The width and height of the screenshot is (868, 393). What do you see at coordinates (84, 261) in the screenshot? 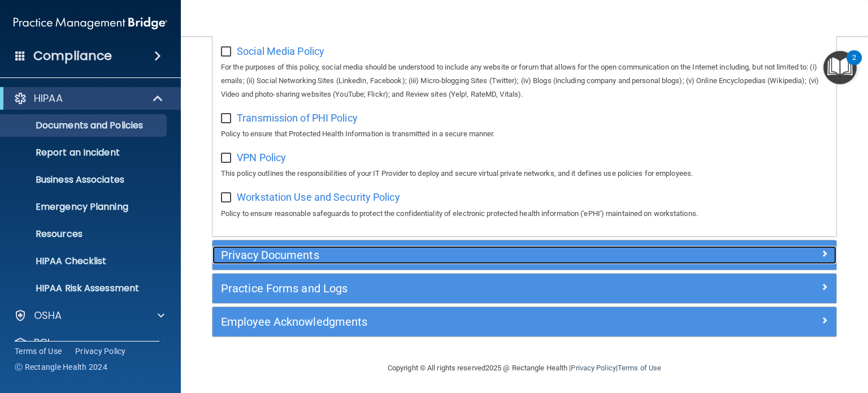
I see `p: HIPAA Checklist` at bounding box center [84, 261].